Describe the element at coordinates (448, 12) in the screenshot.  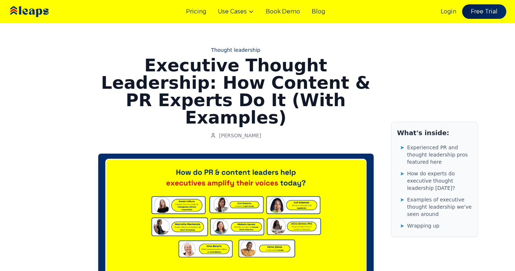
I see `a: Login` at that location.